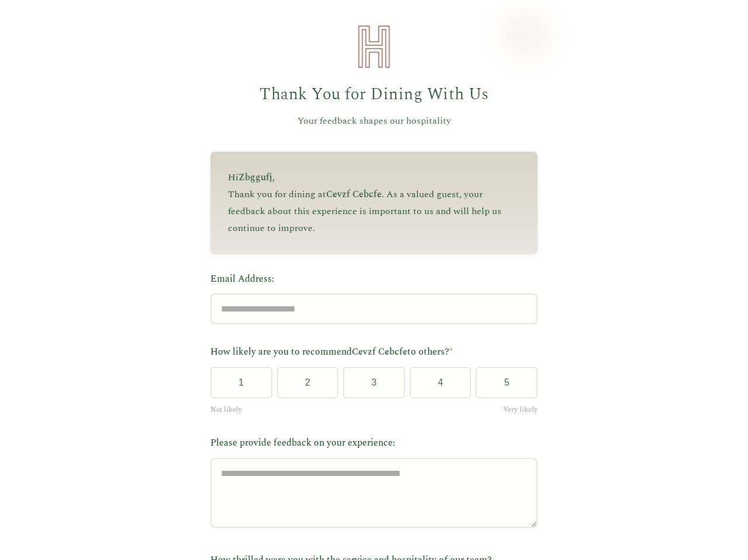  Describe the element at coordinates (374, 212) in the screenshot. I see `p: Thank you for dining at . As a valued guest, your feedback about this experience is important to ...` at that location.